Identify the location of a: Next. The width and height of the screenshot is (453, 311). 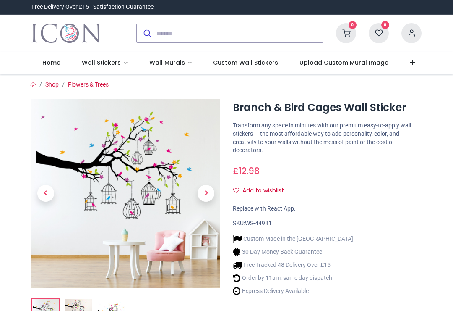
(206, 193).